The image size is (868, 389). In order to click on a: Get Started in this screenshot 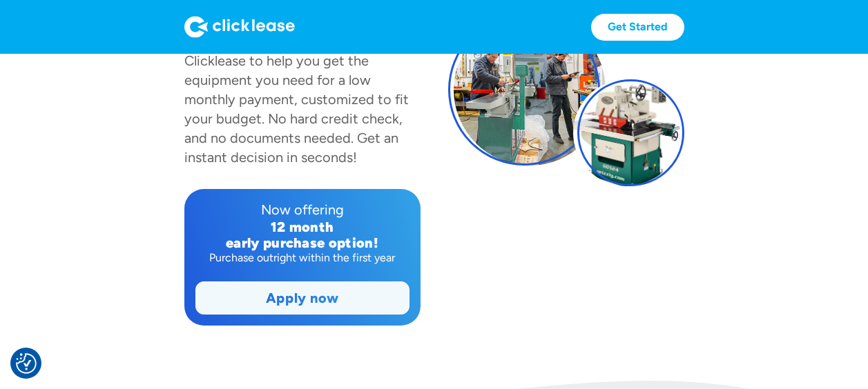, I will do `click(638, 27)`.